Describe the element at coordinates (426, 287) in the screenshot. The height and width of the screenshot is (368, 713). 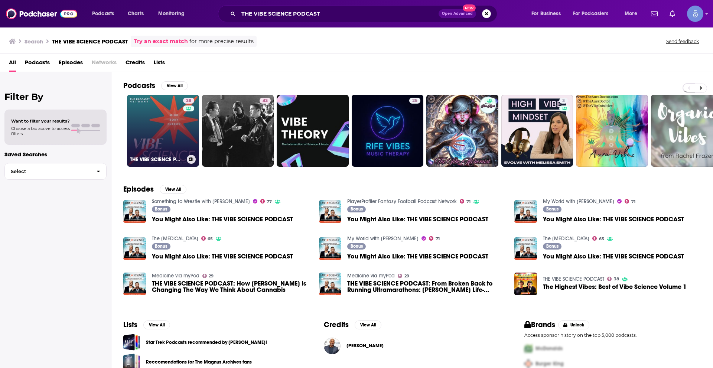
I see `a: THE VIBE SCIENCE PODCAST: From Broken Back to Running Ultramarathons: Vinny Crispino’s Life-Chang...` at that location.